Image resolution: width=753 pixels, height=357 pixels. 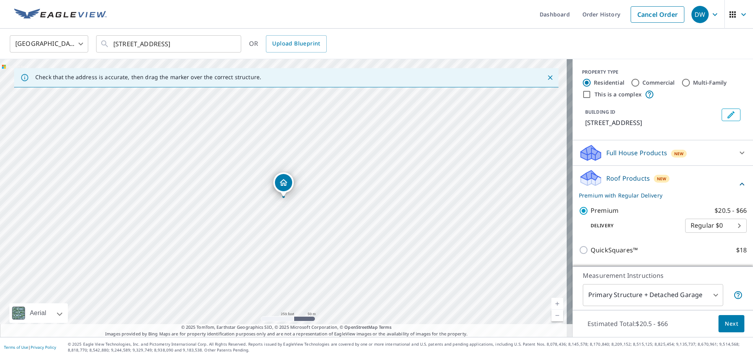 What do you see at coordinates (658, 195) in the screenshot?
I see `p: Premium with Regular Delivery` at bounding box center [658, 195].